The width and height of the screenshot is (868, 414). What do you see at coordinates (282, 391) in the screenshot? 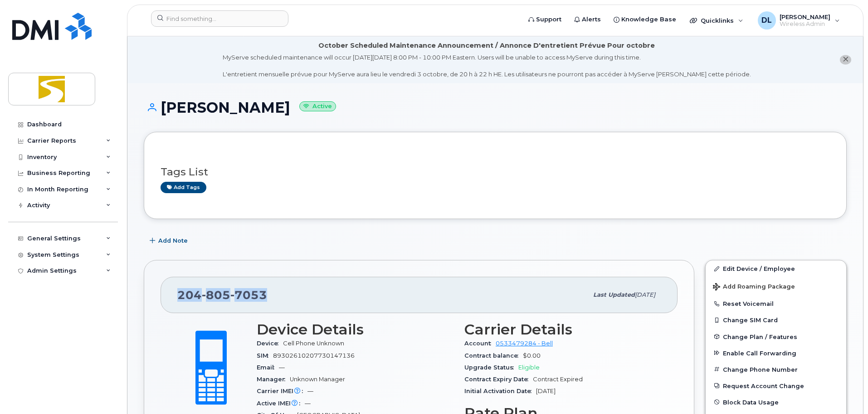
I see `span: Carrier IMEI` at bounding box center [282, 391].